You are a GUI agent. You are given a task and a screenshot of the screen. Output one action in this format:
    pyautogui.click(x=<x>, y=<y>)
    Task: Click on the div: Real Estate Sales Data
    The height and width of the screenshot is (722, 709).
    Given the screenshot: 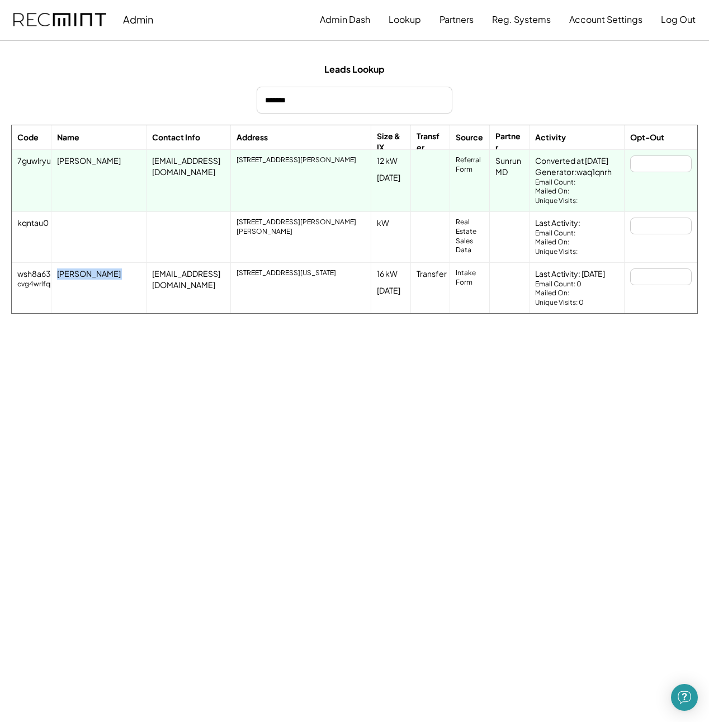 What is the action you would take?
    pyautogui.click(x=470, y=236)
    